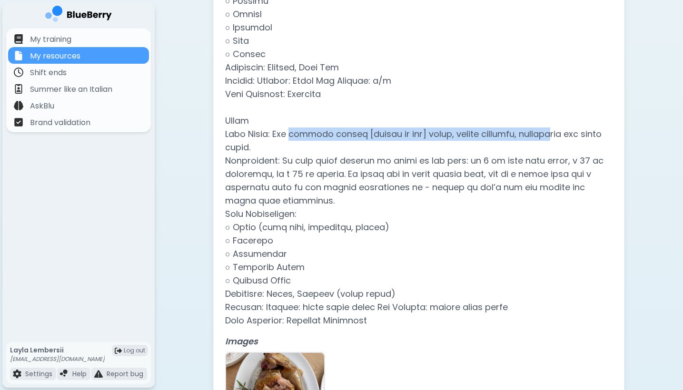 The width and height of the screenshot is (683, 390). Describe the element at coordinates (50, 40) in the screenshot. I see `p: My training` at that location.